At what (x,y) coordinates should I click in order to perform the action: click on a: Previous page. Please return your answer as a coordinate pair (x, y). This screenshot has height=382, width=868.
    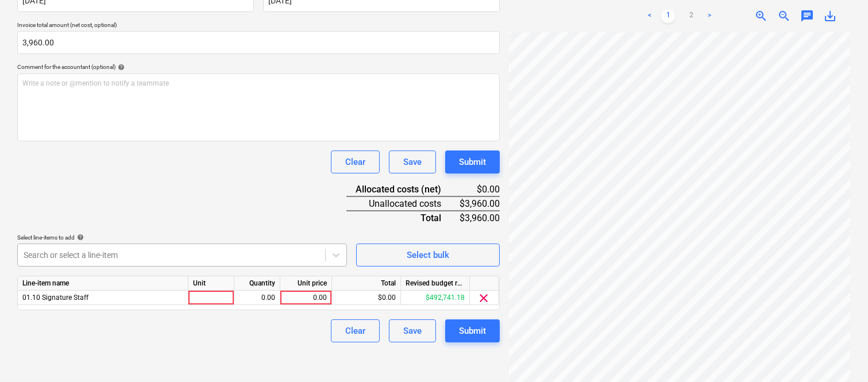
    Looking at the image, I should click on (650, 16).